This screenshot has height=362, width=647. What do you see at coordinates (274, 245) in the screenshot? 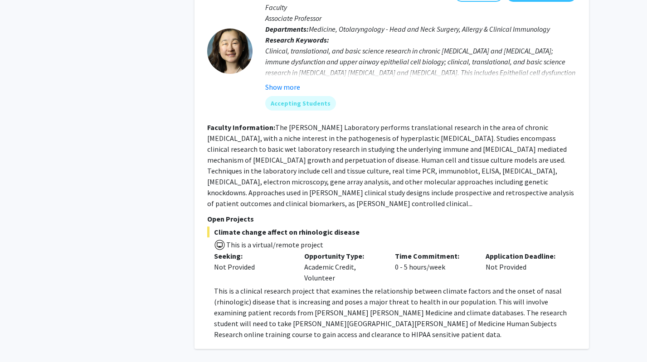
I see `span: This is a virtual/remote project` at bounding box center [274, 245].